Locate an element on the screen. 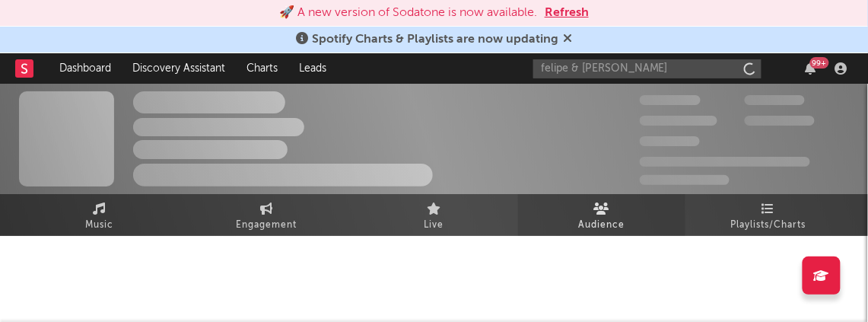  span: 1,000,000 is located at coordinates (780, 120).